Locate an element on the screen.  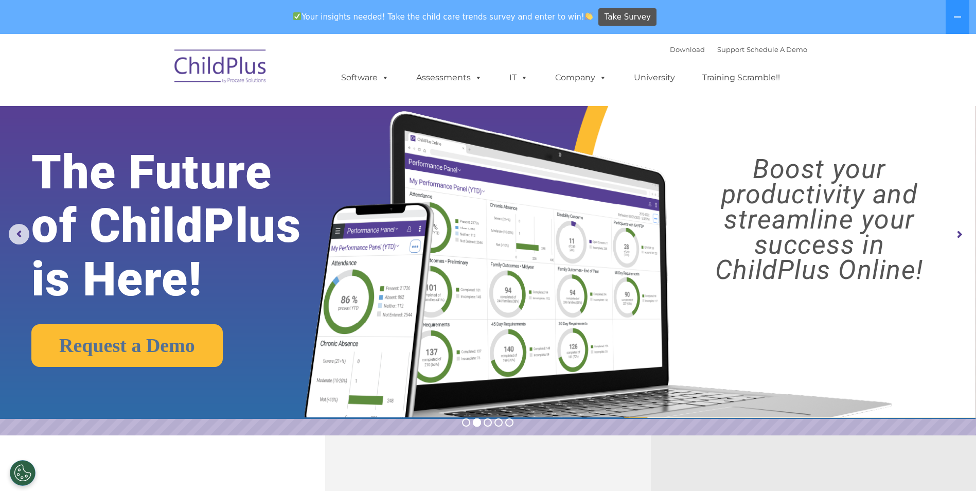
a: Company is located at coordinates (581, 78).